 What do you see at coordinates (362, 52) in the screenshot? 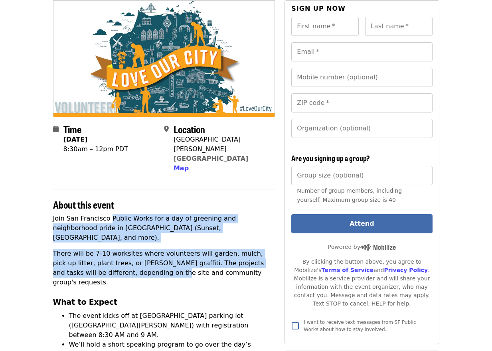
I see `input: Email` at bounding box center [362, 52].